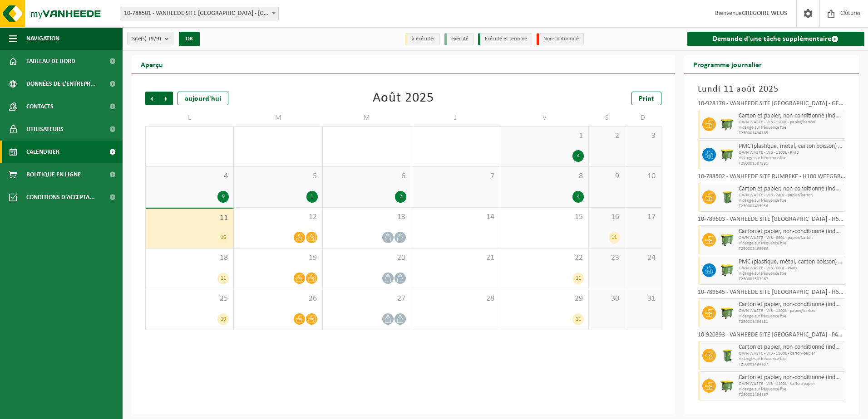 Image resolution: width=868 pixels, height=419 pixels. What do you see at coordinates (199, 14) in the screenshot?
I see `span: 10-788501 - VANHEEDE SITE RUMBEKE - RUMBEKE` at bounding box center [199, 14].